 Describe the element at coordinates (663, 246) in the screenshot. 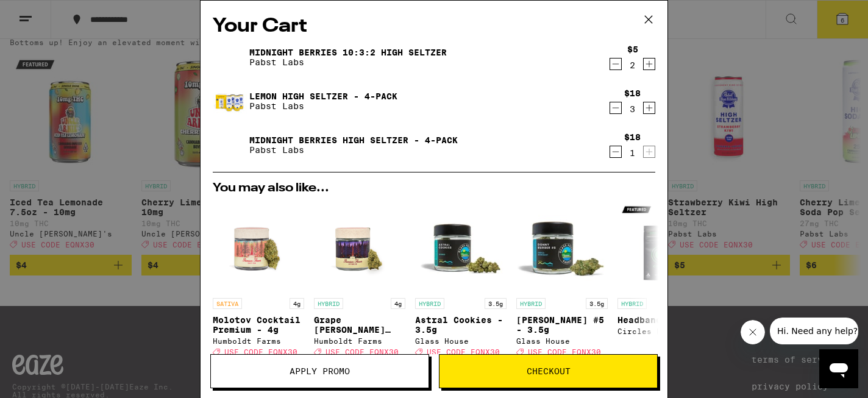

I see `img: Circles Base Camp - Headband - 3.5g` at that location.